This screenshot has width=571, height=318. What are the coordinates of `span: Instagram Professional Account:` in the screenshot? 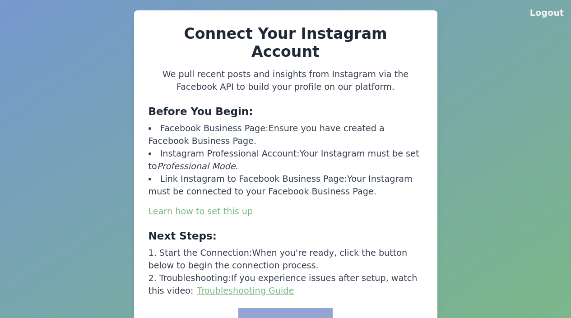 It's located at (230, 153).